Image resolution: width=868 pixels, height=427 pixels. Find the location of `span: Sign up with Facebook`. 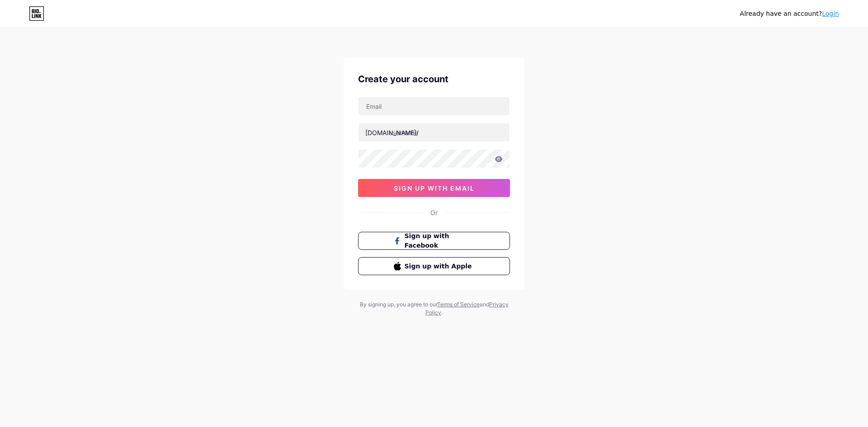

span: Sign up with Facebook is located at coordinates (439, 241).